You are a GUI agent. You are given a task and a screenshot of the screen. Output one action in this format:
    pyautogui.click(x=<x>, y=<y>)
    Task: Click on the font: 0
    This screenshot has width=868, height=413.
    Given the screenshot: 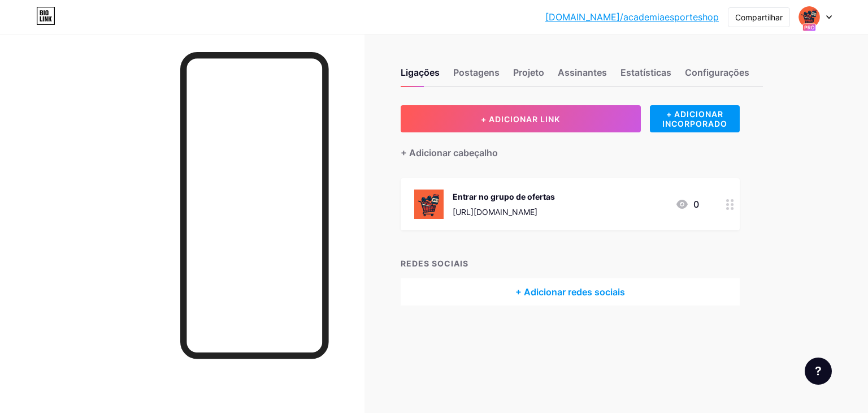 What is the action you would take?
    pyautogui.click(x=696, y=204)
    